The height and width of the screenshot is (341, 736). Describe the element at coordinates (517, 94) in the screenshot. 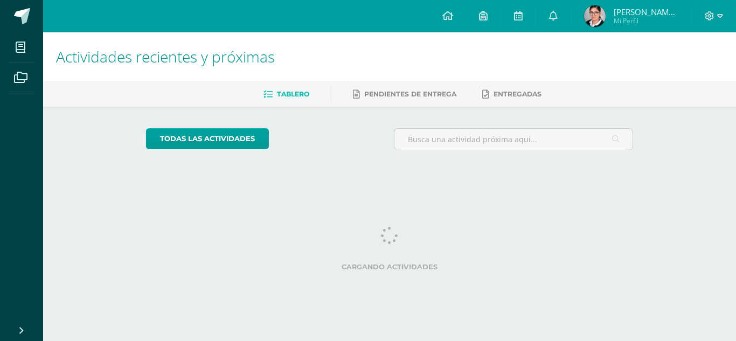

I see `span: Entregadas` at that location.